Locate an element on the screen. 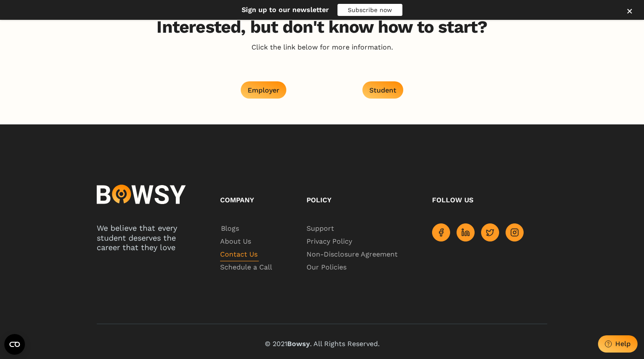 The width and height of the screenshot is (644, 359). button: Subscribe now is located at coordinates (370, 10).